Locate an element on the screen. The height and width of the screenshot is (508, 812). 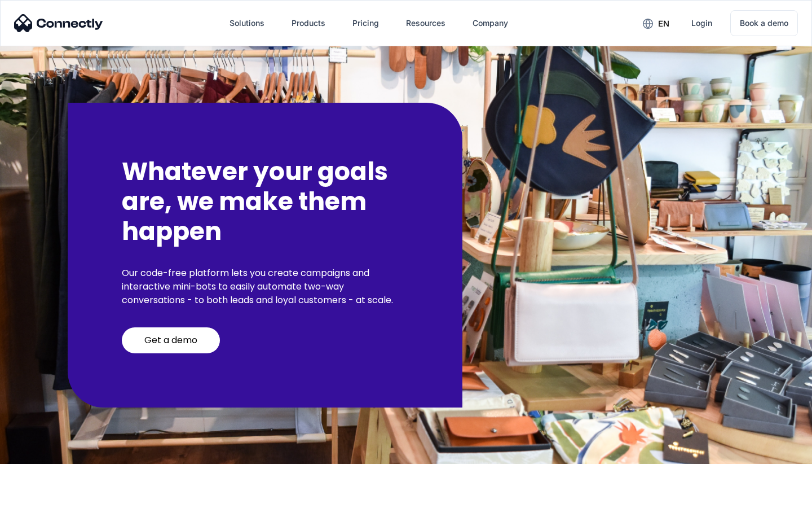
a: Login is located at coordinates (702, 23).